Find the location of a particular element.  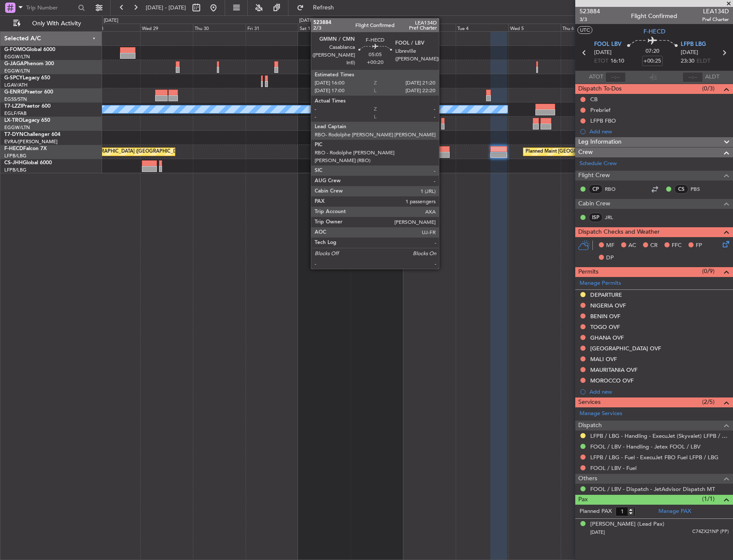

a: Manage Permits is located at coordinates (600, 284).